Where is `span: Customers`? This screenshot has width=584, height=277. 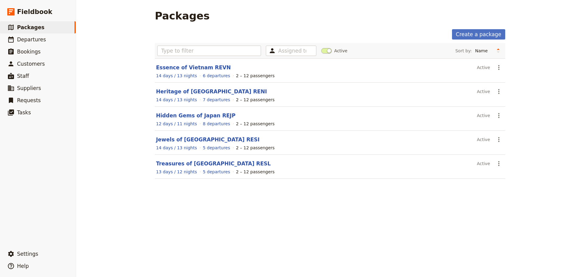
span: Customers is located at coordinates (31, 64).